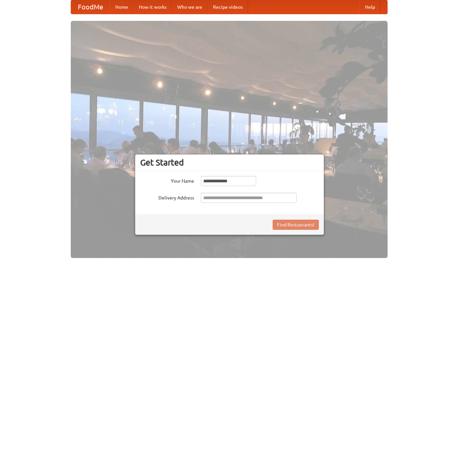 The height and width of the screenshot is (476, 458). Describe the element at coordinates (295, 225) in the screenshot. I see `button: Find Restaurants!` at that location.